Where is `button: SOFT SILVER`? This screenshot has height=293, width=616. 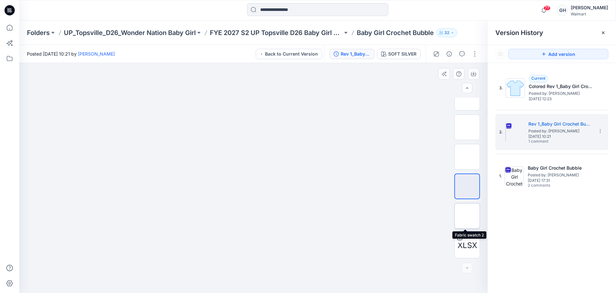 button: SOFT SILVER is located at coordinates (399, 54).